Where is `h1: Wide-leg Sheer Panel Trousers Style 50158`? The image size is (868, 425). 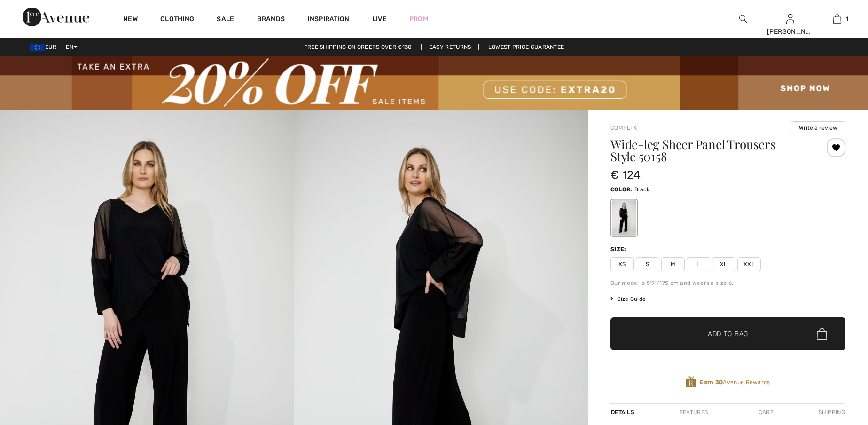
h1: Wide-leg Sheer Panel Trousers Style 50158 is located at coordinates (709, 151).